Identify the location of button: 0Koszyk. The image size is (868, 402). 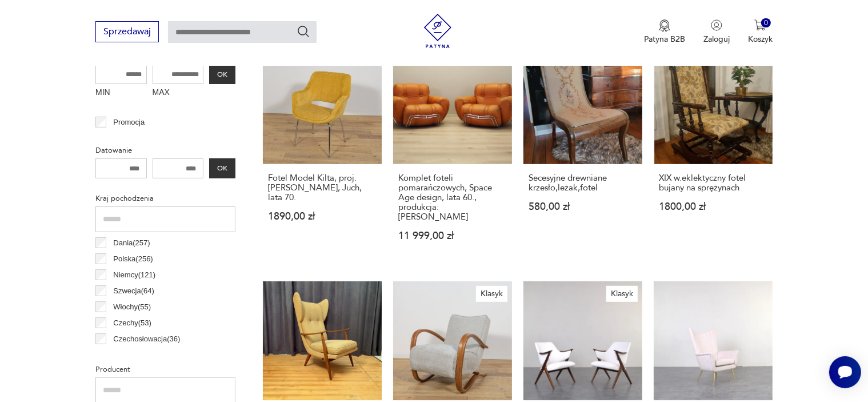
(760, 32).